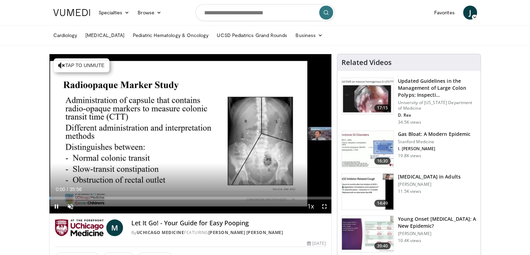 The width and height of the screenshot is (530, 255). I want to click on p: D. Rex, so click(437, 115).